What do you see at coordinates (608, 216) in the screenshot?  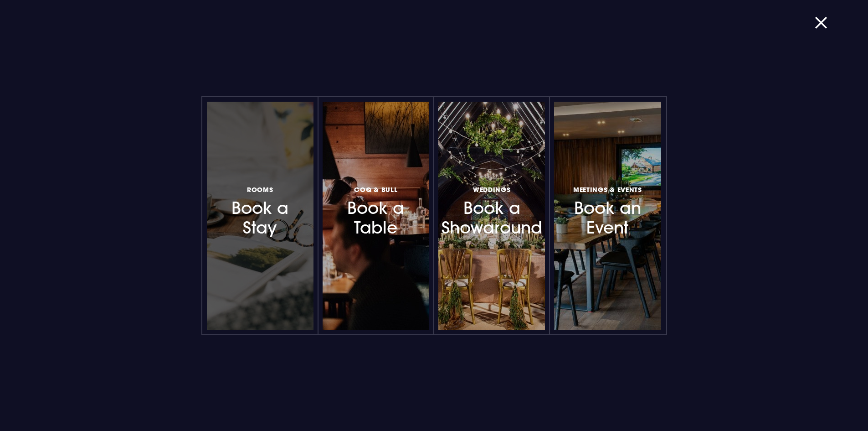 I see `a: Meetings & EventsBook an Event` at bounding box center [608, 216].